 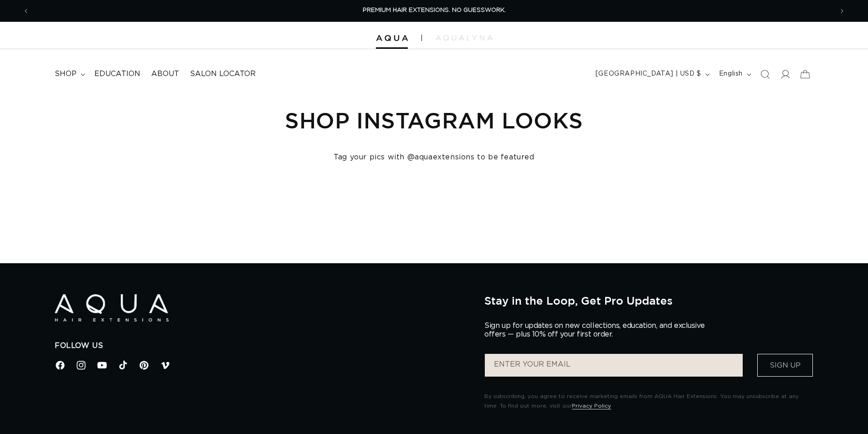 I want to click on span: About, so click(x=165, y=74).